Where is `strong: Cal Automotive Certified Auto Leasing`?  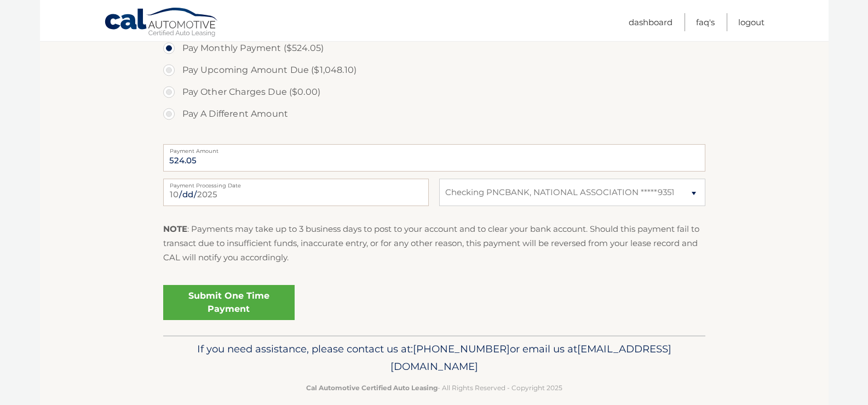
strong: Cal Automotive Certified Auto Leasing is located at coordinates (372, 387).